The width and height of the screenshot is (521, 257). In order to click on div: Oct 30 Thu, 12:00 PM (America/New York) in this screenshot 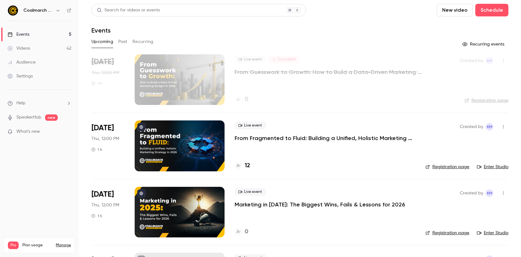, I will do `click(108, 145)`.